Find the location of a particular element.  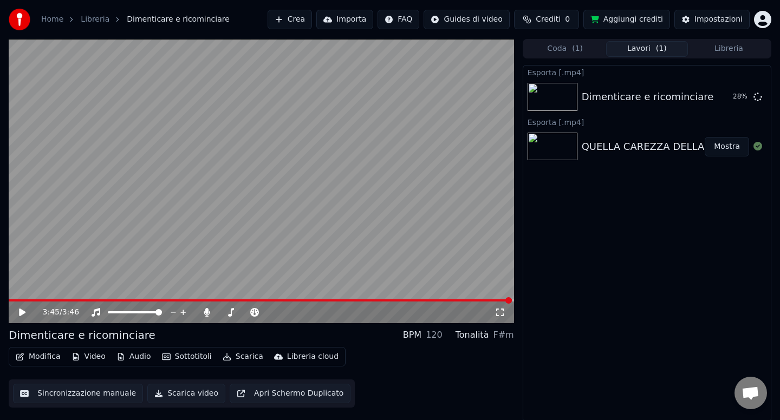

button: Aggiungi crediti is located at coordinates (627, 19).